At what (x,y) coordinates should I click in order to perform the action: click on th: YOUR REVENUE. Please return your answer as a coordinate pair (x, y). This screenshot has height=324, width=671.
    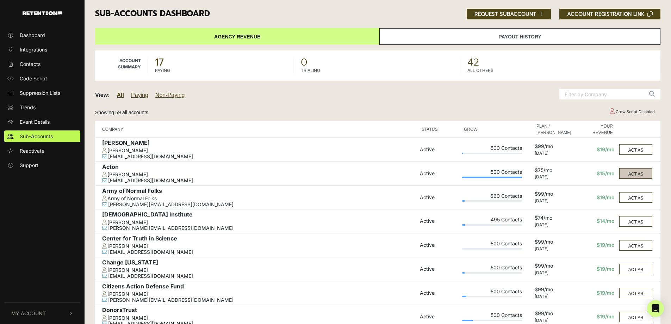
    Looking at the image, I should click on (596, 129).